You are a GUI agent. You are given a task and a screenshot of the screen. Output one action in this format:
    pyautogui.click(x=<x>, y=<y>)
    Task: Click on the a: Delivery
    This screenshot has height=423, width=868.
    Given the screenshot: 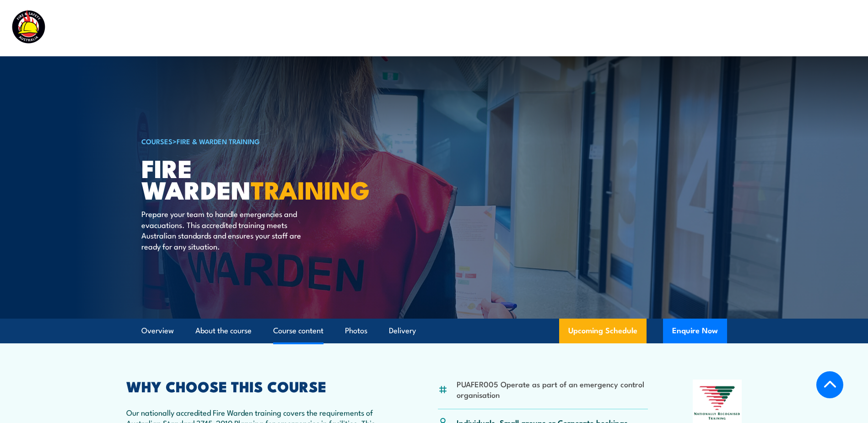 What is the action you would take?
    pyautogui.click(x=402, y=331)
    